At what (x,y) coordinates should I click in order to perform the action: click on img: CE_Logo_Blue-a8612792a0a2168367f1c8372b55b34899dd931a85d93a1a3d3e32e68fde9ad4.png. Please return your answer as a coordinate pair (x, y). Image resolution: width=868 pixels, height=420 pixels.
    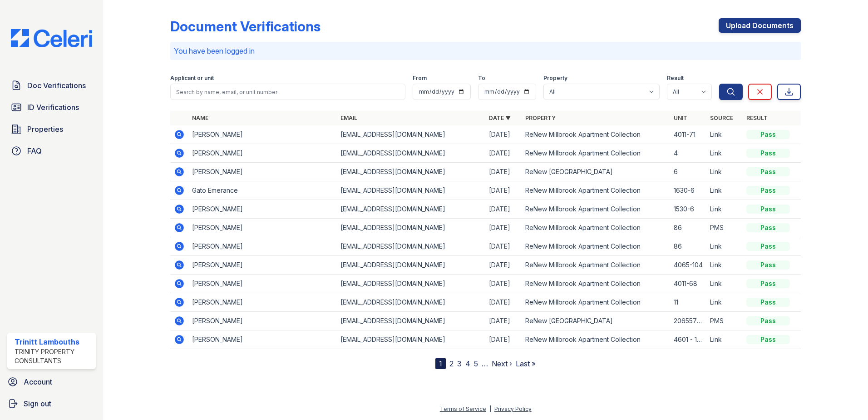
    Looking at the image, I should click on (51, 38).